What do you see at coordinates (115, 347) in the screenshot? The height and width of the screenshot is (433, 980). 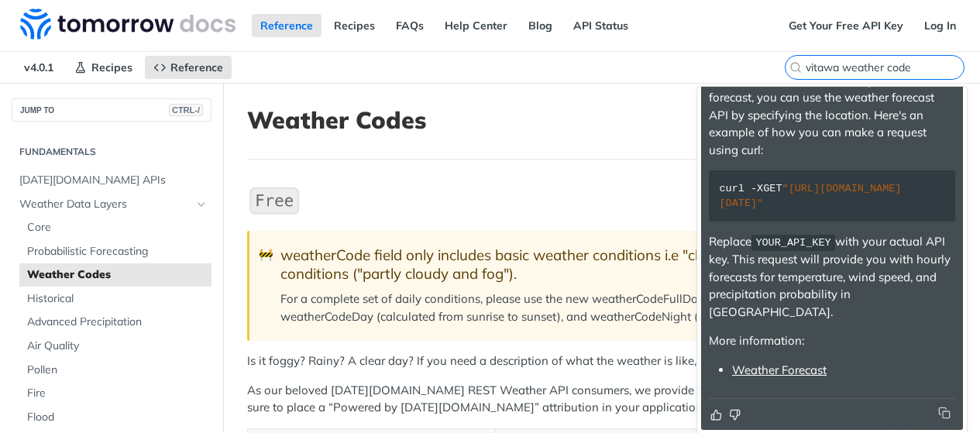 I see `a: Air Quality` at bounding box center [115, 347].